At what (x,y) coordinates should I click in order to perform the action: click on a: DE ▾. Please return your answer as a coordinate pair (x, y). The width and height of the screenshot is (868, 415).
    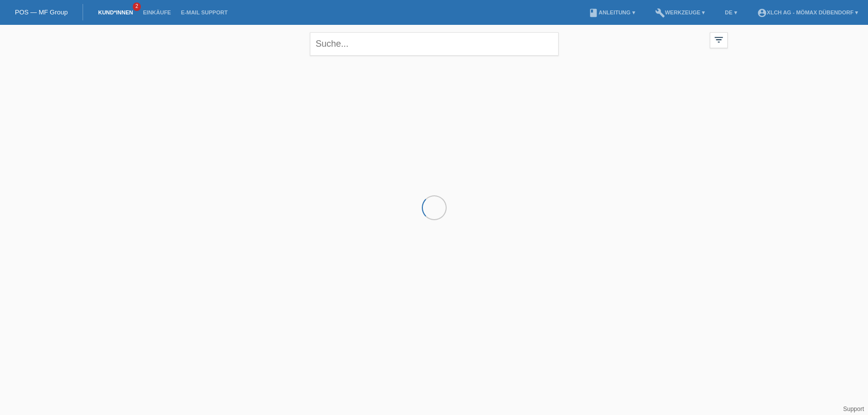
    Looking at the image, I should click on (731, 13).